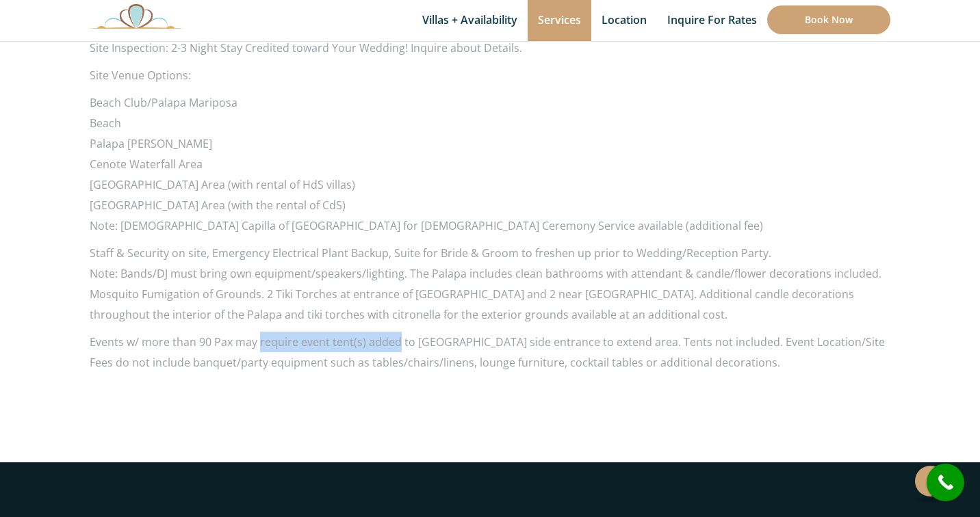  Describe the element at coordinates (490, 206) in the screenshot. I see `div: Page 2` at that location.